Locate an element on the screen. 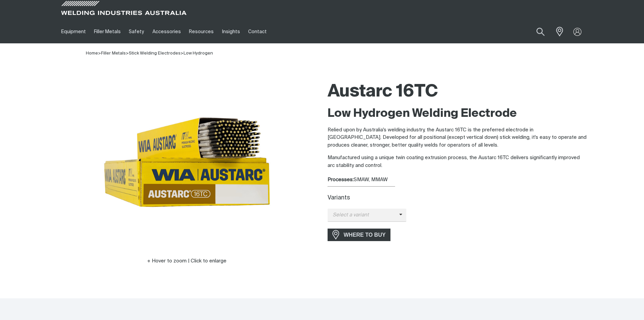 This screenshot has height=320, width=644. a: Safety is located at coordinates (136, 31).